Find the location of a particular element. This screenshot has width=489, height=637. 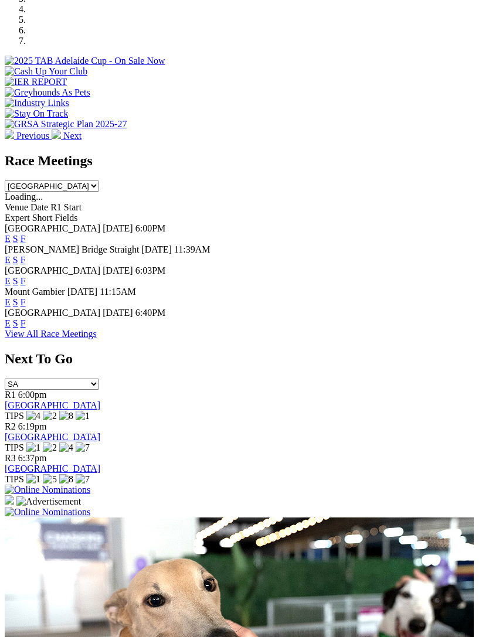

img: Cash Up Your Club is located at coordinates (46, 72).